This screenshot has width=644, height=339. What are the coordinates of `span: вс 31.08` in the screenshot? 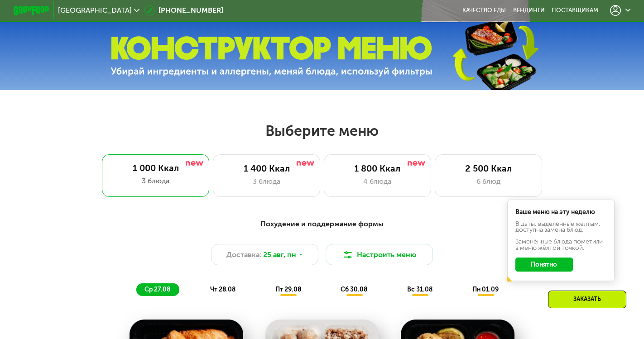 It's located at (420, 289).